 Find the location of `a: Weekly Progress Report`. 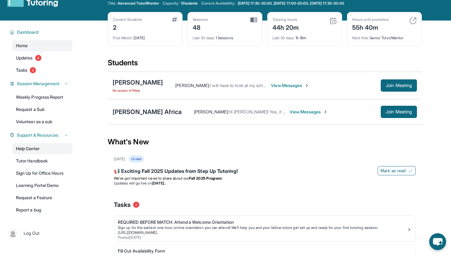

a: Weekly Progress Report is located at coordinates (42, 97).